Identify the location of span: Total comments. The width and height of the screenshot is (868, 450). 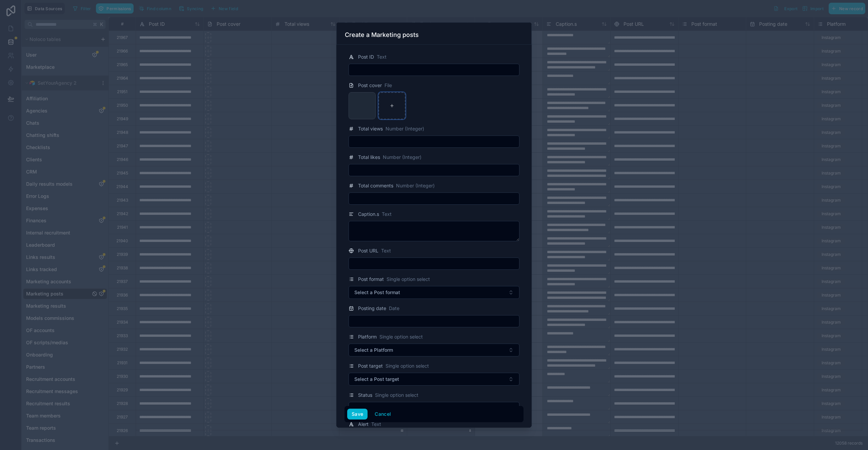
(376, 186).